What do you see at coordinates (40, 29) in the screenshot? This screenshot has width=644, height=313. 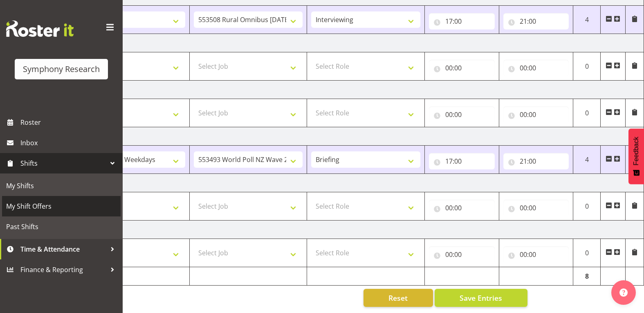 I see `img: Rosterit website logo` at bounding box center [40, 29].